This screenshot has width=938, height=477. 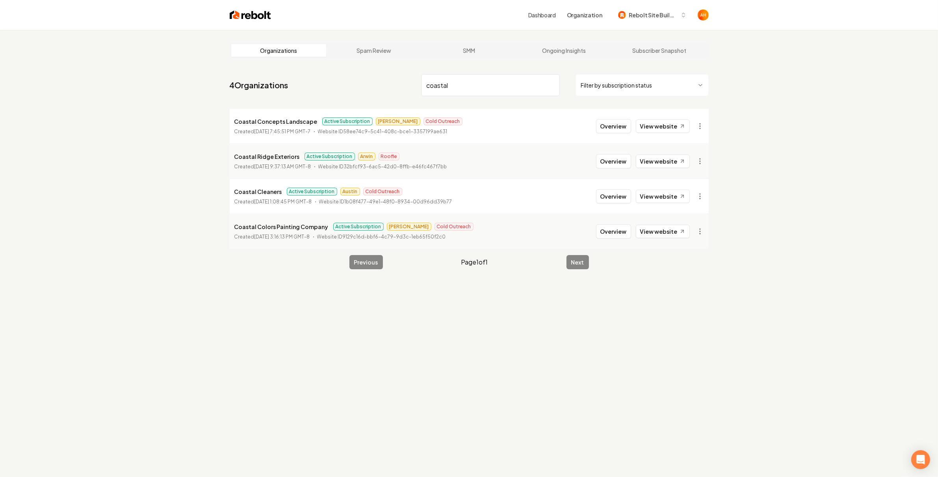 I want to click on a: Spam Review, so click(x=374, y=50).